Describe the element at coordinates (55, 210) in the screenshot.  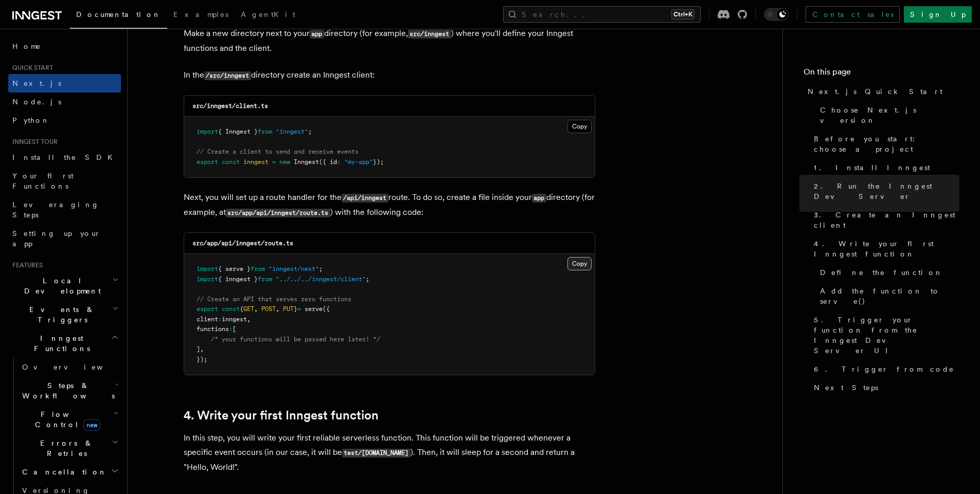
I see `span: Leveraging Steps` at that location.